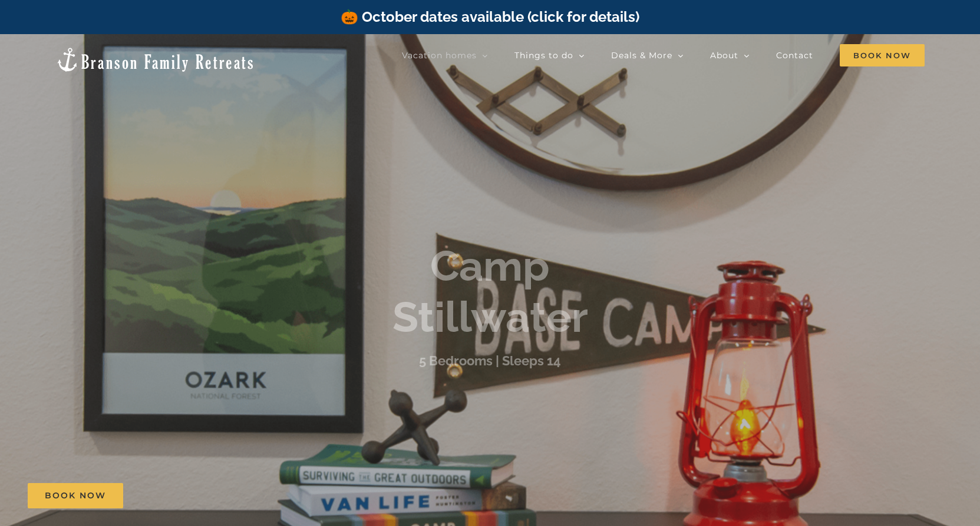  I want to click on a: About, so click(729, 55).